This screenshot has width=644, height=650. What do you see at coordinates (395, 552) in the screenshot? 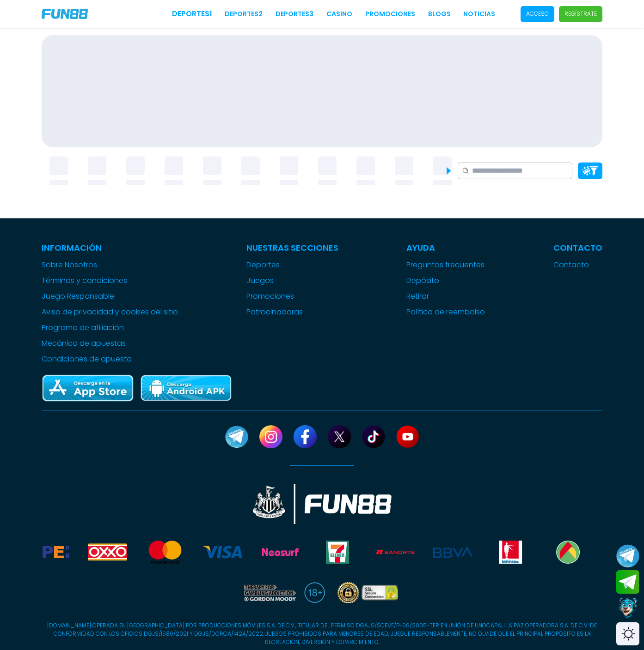
I see `img: Banorte` at bounding box center [395, 552].